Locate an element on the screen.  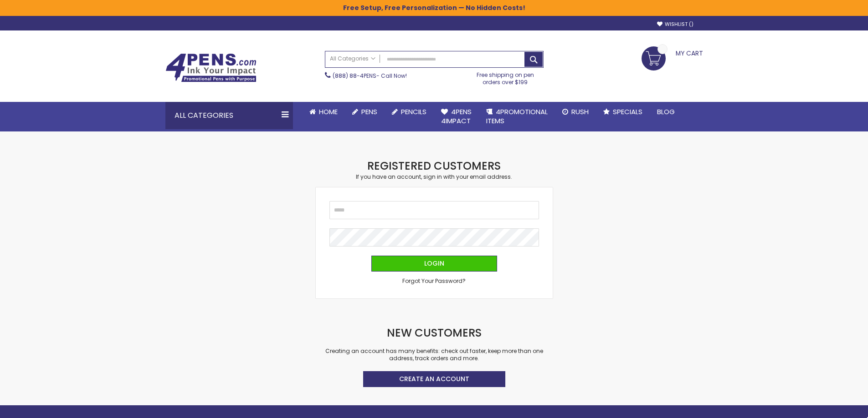
span: Specials is located at coordinates (628, 112).